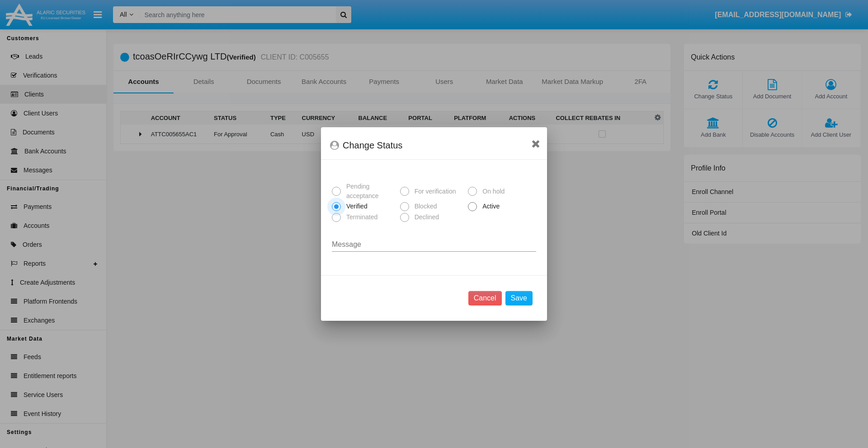  I want to click on span: On hold, so click(491, 191).